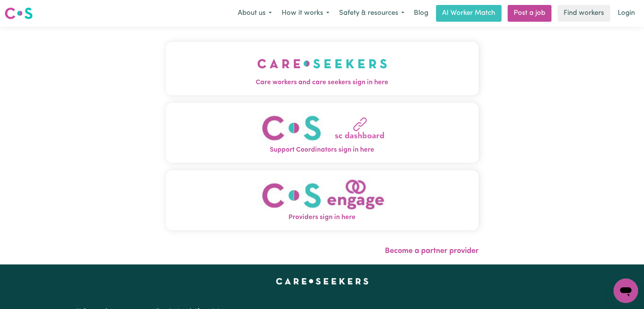 The height and width of the screenshot is (309, 644). Describe the element at coordinates (19, 13) in the screenshot. I see `a: Careseekers logo` at that location.